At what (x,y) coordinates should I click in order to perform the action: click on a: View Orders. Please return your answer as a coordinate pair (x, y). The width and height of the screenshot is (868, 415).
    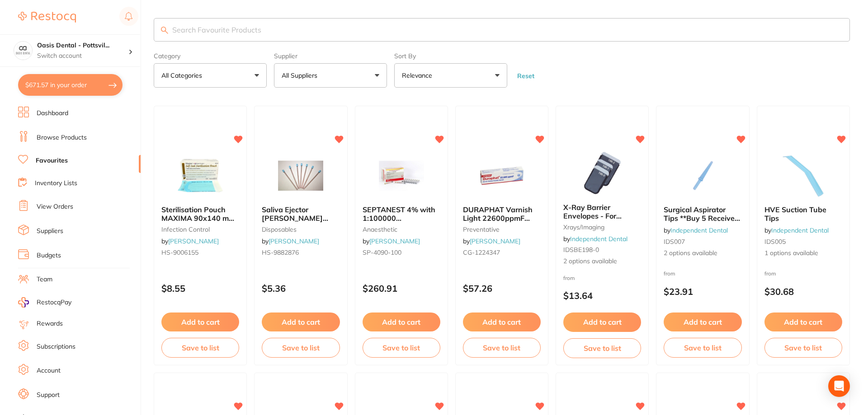
    Looking at the image, I should click on (54, 207).